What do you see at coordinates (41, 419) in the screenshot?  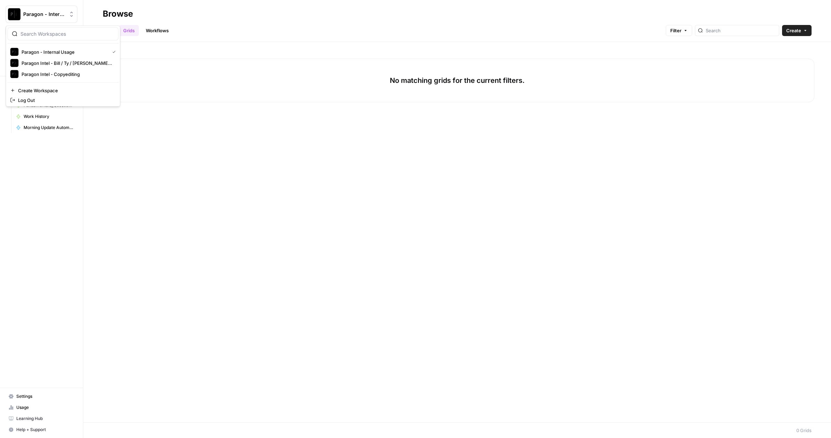 I see `a: Learning Hub` at bounding box center [41, 419].